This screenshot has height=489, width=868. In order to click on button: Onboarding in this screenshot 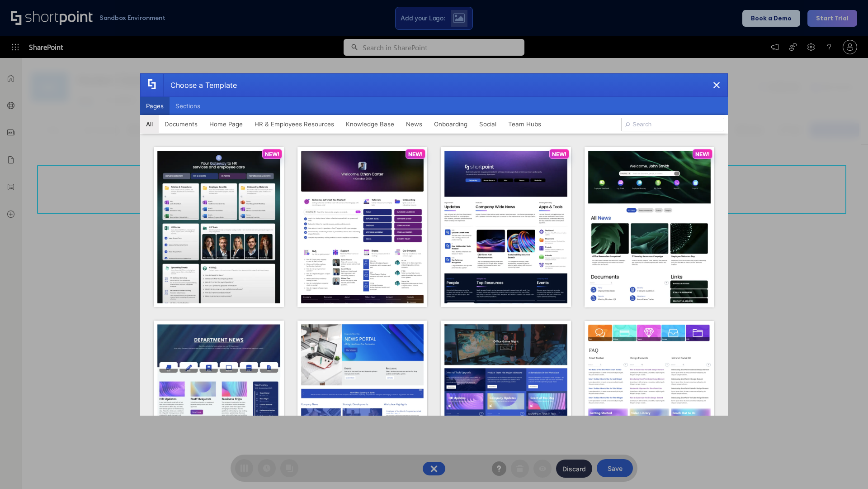, I will do `click(451, 124)`.